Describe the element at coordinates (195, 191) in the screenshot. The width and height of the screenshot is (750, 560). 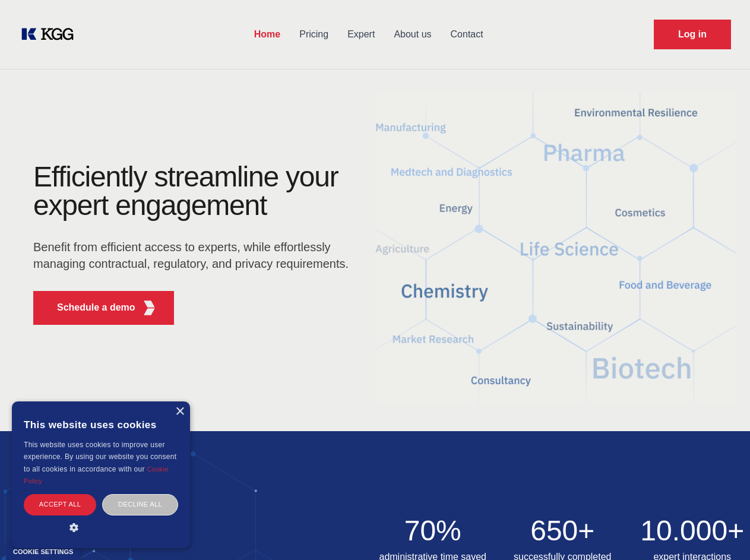
I see `h1: Efficiently streamline your expert engagement` at that location.